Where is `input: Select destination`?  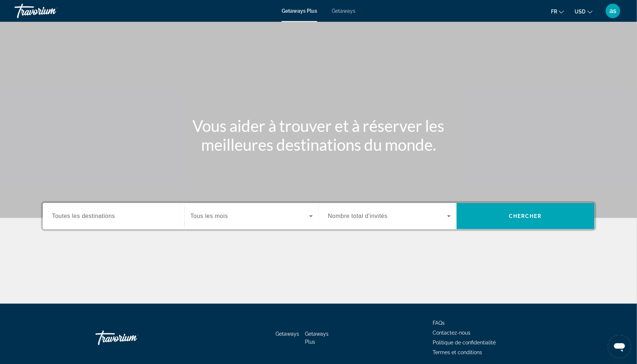
input: Select destination is located at coordinates (113, 217).